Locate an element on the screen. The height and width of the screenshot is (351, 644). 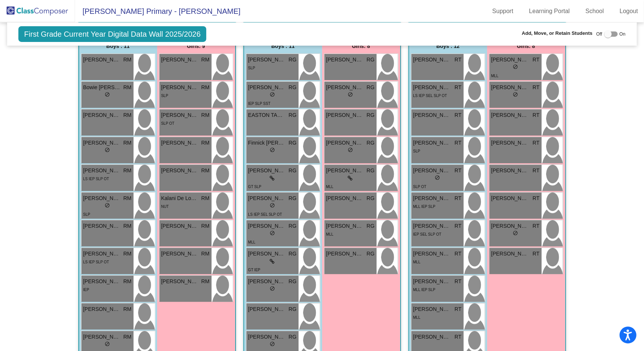
span: IEP SEL SLP OT is located at coordinates (427, 234).